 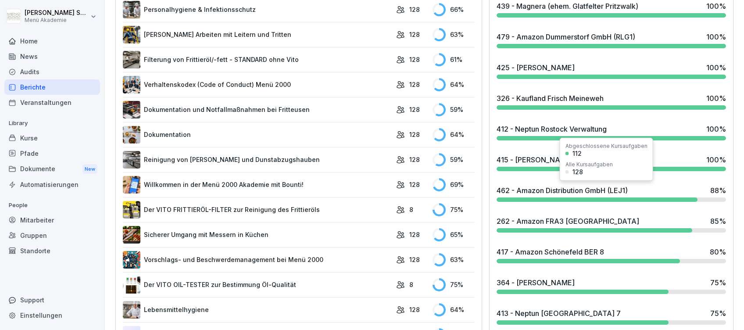 I want to click on a: Home, so click(x=52, y=41).